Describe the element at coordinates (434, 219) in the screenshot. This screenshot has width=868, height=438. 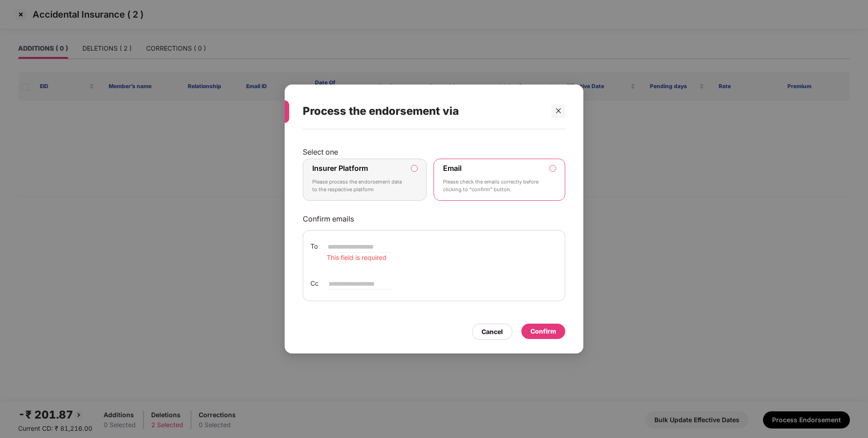
I see `p: Confirm emails` at that location.